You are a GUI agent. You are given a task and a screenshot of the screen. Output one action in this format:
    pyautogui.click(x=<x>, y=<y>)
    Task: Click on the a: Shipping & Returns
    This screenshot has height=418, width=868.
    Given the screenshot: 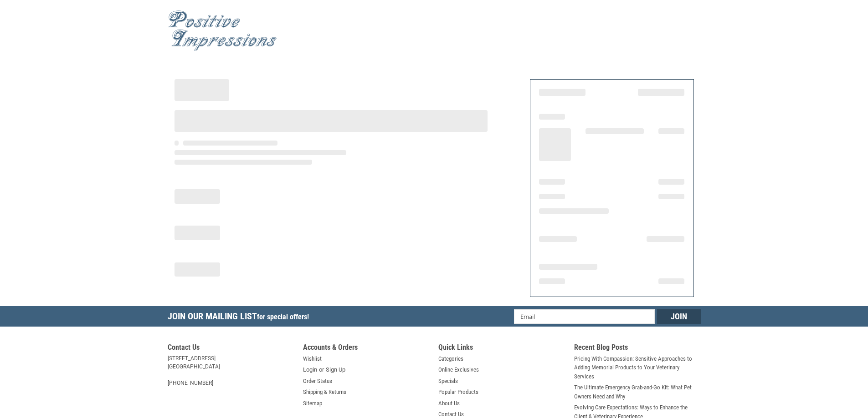 What is the action you would take?
    pyautogui.click(x=324, y=393)
    